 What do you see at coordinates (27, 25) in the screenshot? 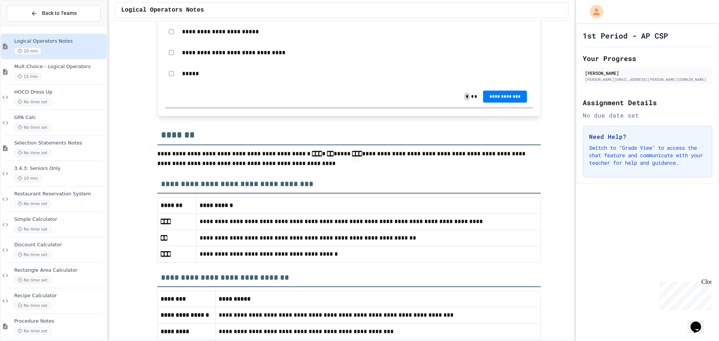
I see `div: Chat with us now!Close` at bounding box center [27, 25].